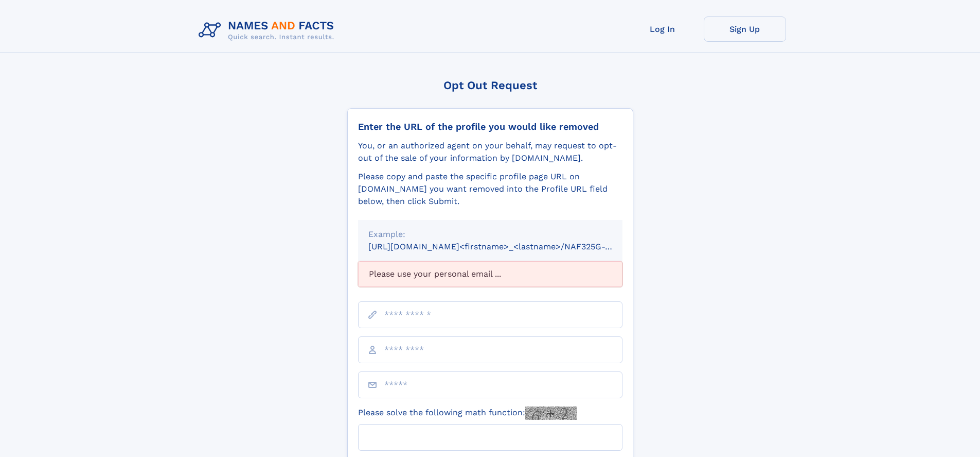 This screenshot has height=457, width=980. I want to click on div: Please use your personal email ..., so click(491, 274).